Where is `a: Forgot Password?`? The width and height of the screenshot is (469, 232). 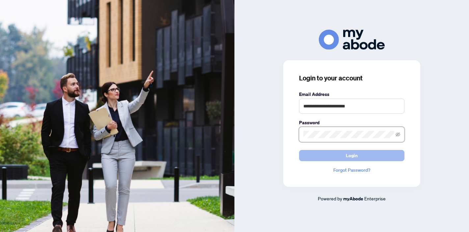
a: Forgot Password? is located at coordinates (352, 170).